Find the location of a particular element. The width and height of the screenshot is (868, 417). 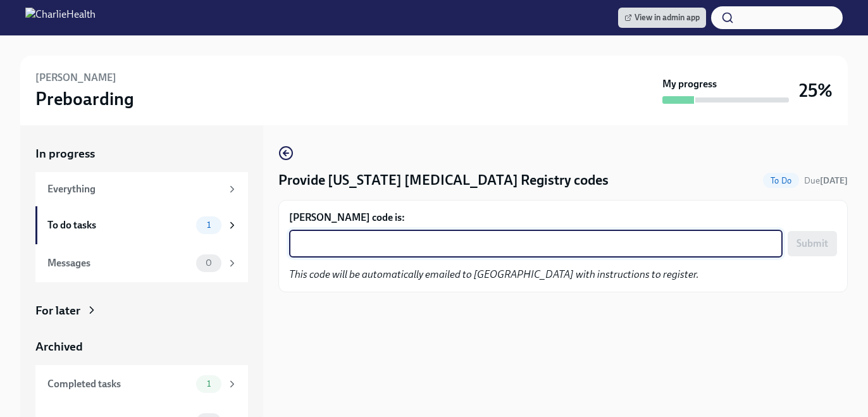

div: Archived is located at coordinates (142, 346).